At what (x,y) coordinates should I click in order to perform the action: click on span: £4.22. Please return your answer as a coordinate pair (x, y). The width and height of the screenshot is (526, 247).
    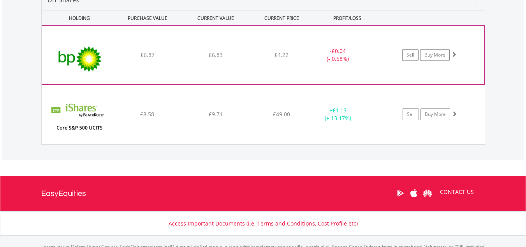
    Looking at the image, I should click on (282, 55).